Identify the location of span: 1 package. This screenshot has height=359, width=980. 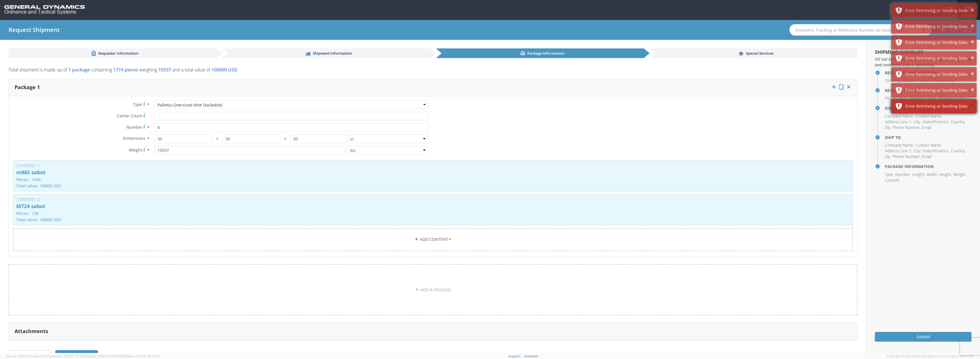
(80, 70).